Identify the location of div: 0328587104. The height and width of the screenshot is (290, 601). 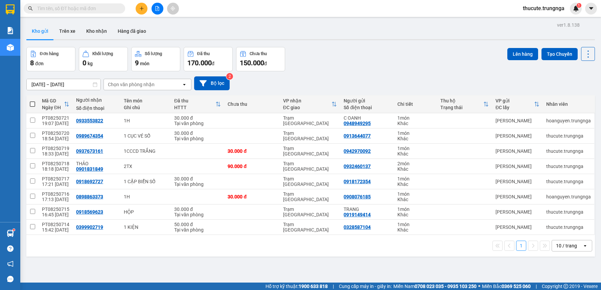
(357, 227).